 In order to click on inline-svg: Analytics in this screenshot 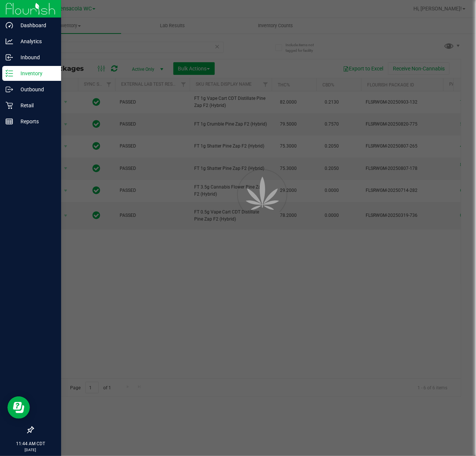, I will do `click(9, 41)`.